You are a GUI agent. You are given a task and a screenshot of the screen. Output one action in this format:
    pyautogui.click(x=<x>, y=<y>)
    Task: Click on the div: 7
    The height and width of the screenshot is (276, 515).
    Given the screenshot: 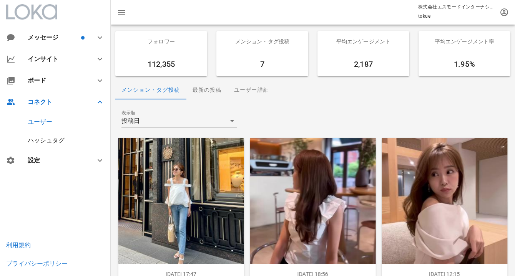 What is the action you would take?
    pyautogui.click(x=262, y=64)
    